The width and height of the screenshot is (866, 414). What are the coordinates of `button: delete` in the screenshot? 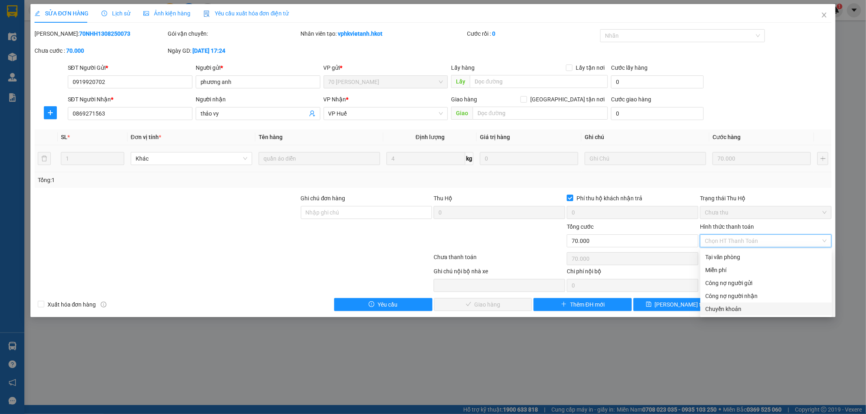 It's located at (44, 159).